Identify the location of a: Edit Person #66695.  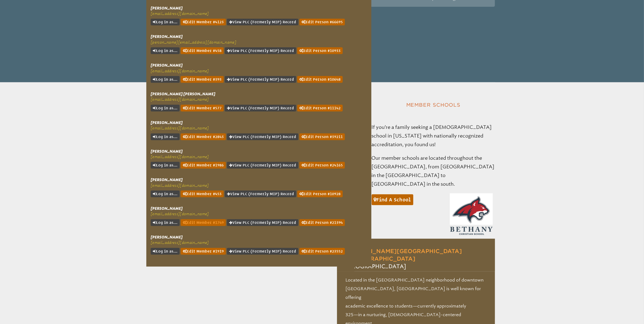
(322, 22).